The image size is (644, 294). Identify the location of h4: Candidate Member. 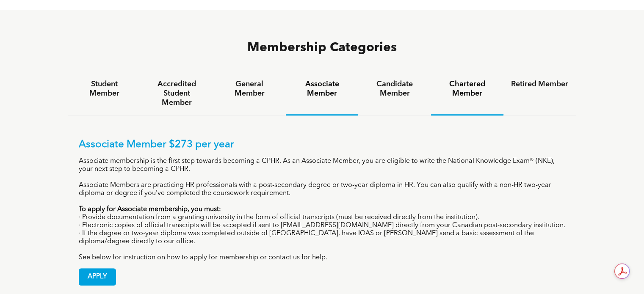
(394, 89).